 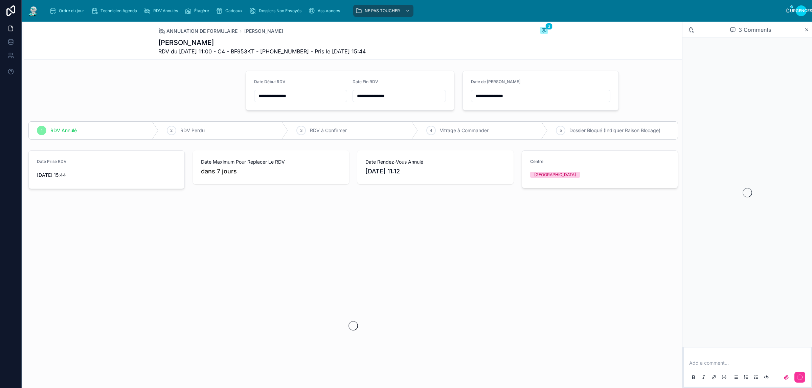 What do you see at coordinates (115, 11) in the screenshot?
I see `a: Technicien Agenda` at bounding box center [115, 11].